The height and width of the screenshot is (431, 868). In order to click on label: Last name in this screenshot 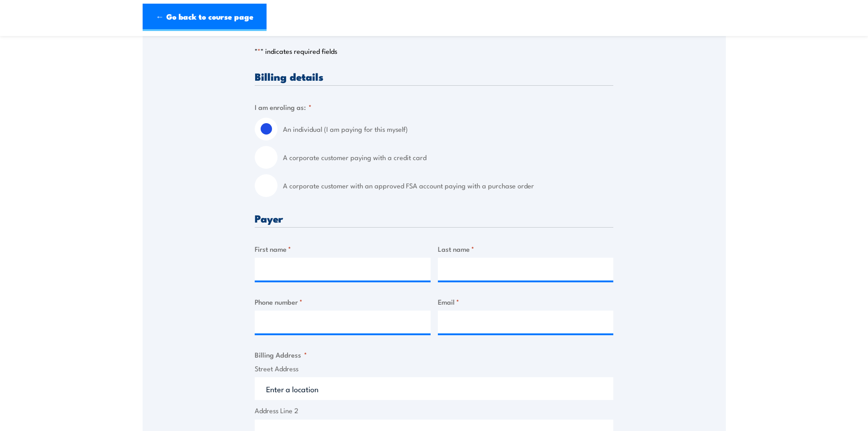, I will do `click(526, 248)`.